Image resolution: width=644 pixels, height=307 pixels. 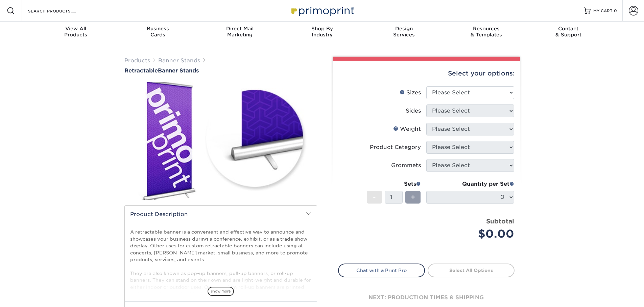 What do you see at coordinates (472, 234) in the screenshot?
I see `div: $0.00` at bounding box center [472, 234].